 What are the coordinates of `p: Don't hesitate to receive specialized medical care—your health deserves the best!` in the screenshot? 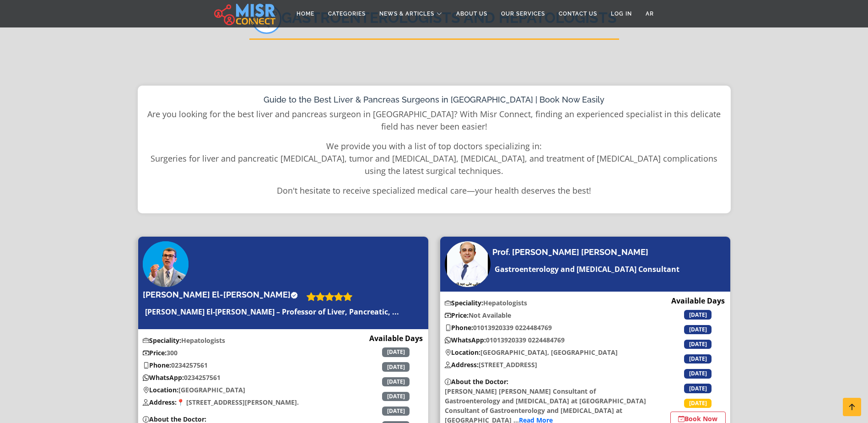 It's located at (434, 191).